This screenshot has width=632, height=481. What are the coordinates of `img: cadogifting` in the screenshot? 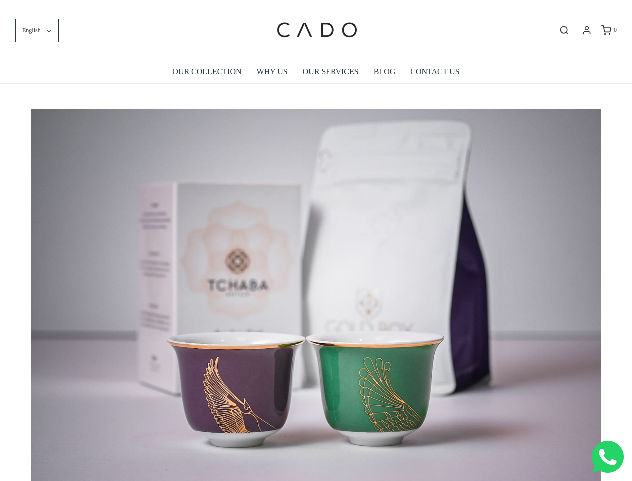 It's located at (316, 30).